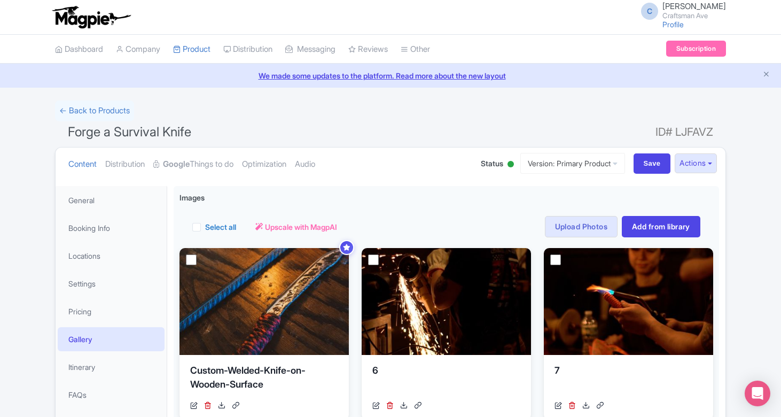 This screenshot has height=417, width=781. What do you see at coordinates (221, 226) in the screenshot?
I see `label: Select all` at bounding box center [221, 226].